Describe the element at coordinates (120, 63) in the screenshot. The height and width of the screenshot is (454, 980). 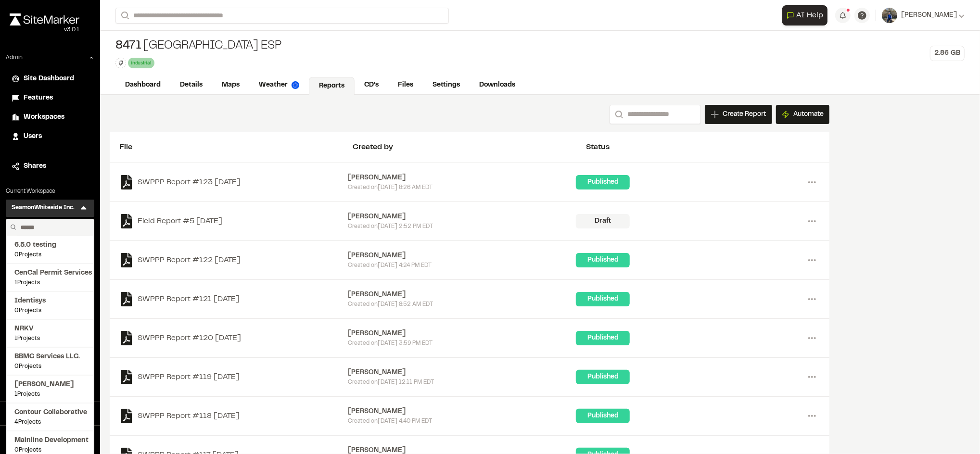
I see `button: Edit Tags` at that location.